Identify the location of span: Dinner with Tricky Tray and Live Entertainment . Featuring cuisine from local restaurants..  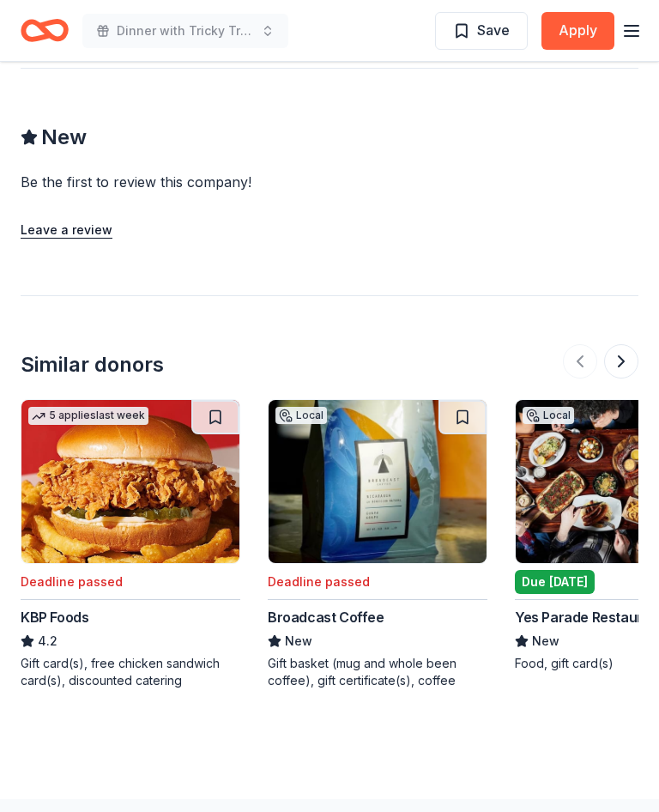
(185, 31).